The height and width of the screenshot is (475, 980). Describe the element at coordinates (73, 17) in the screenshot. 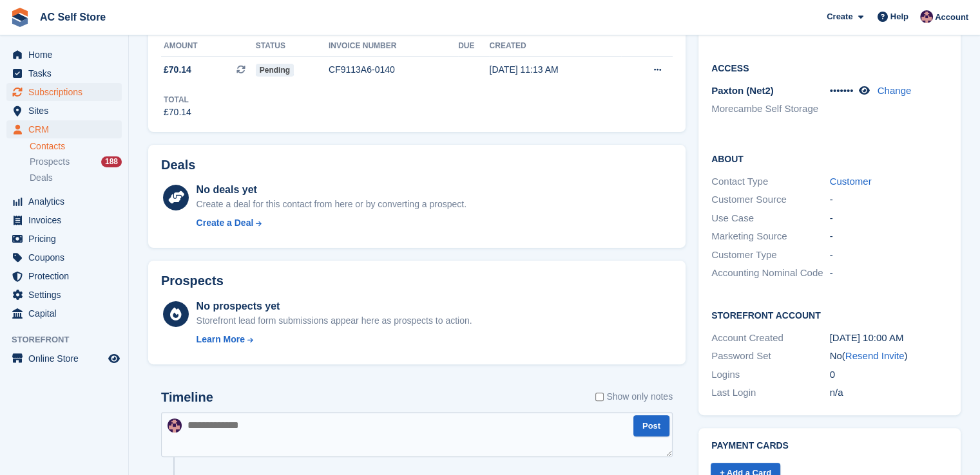

I see `a: AC Self Store` at that location.